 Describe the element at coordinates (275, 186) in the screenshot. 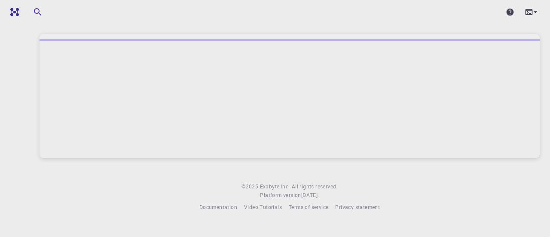

I see `span: Exabyte Inc.` at that location.